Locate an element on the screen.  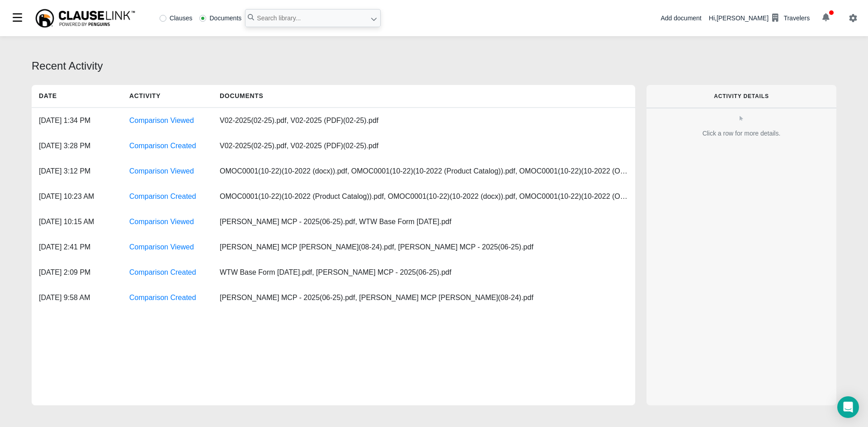
h5: Activity is located at coordinates (167, 96).